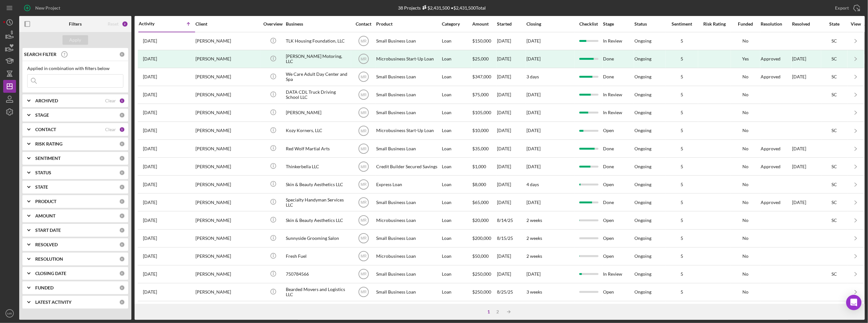 Image resolution: width=868 pixels, height=323 pixels. I want to click on time: 2025-06-27 11:09, so click(150, 113).